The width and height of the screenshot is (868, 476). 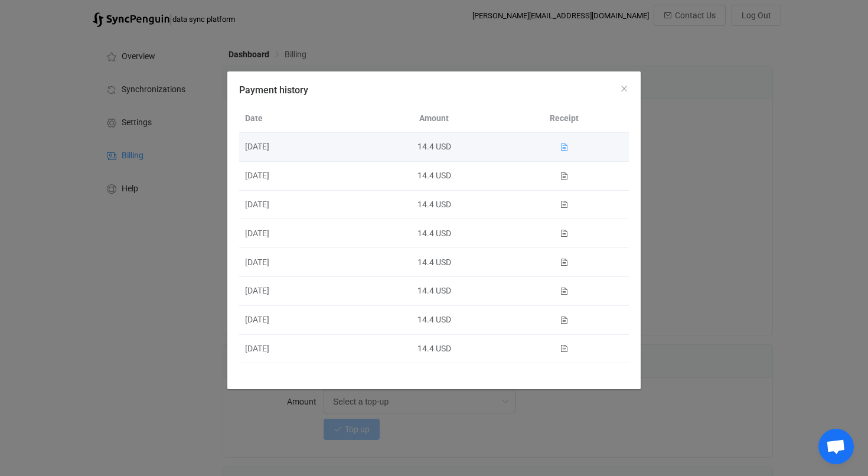 I want to click on div: Amount, so click(x=434, y=118).